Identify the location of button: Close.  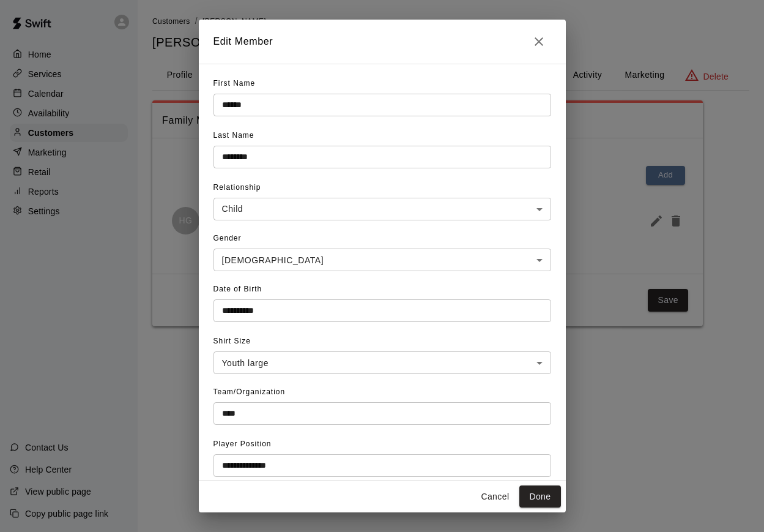
(539, 42).